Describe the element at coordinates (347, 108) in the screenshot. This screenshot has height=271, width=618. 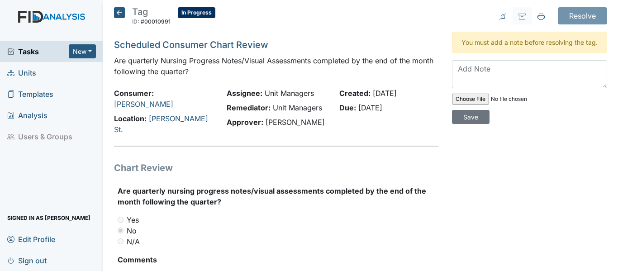
I see `strong: Due:` at that location.